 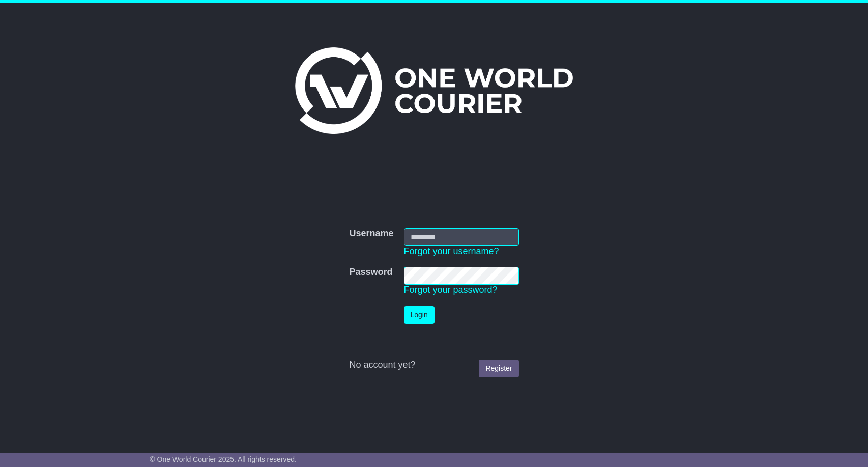 I want to click on a: Forgot your password?, so click(x=450, y=290).